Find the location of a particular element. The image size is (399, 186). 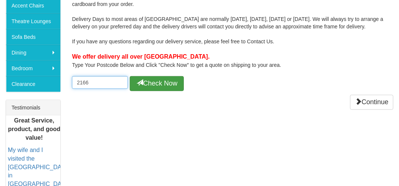

input: Enter Postcode is located at coordinates (100, 82).